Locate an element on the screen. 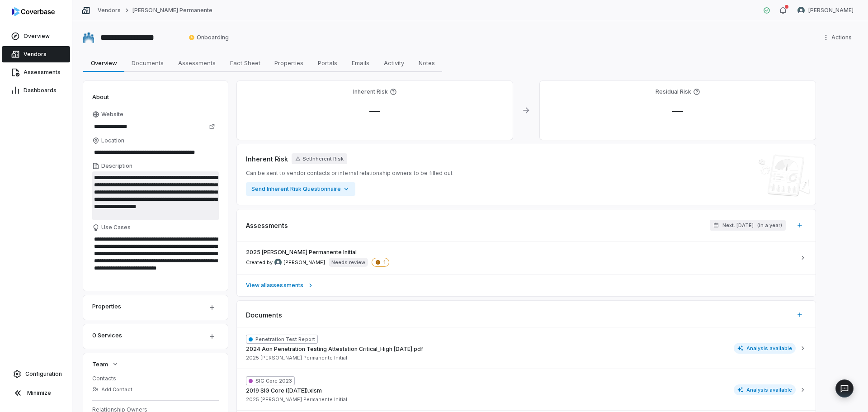  span: SIG Core 2023 is located at coordinates (270, 381).